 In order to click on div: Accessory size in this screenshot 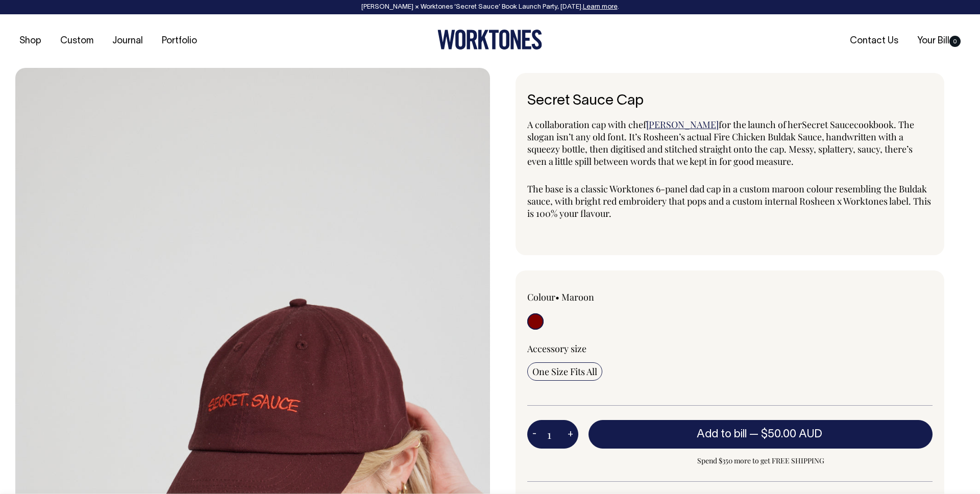, I will do `click(730, 349)`.